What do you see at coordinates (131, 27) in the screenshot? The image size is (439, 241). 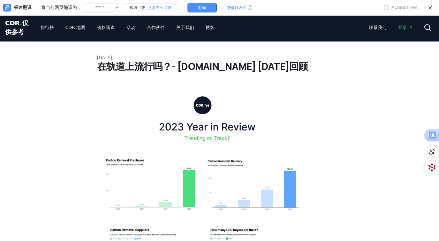 I see `font: 活动` at bounding box center [131, 27].